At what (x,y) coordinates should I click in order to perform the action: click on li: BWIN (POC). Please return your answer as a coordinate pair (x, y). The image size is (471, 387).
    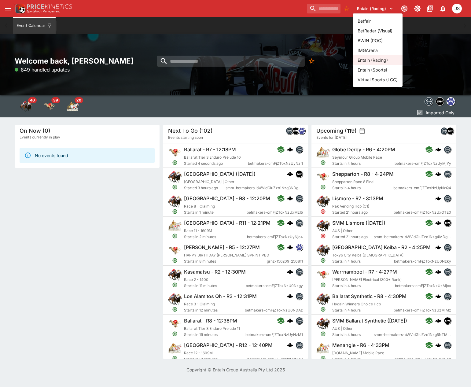
    Looking at the image, I should click on (378, 40).